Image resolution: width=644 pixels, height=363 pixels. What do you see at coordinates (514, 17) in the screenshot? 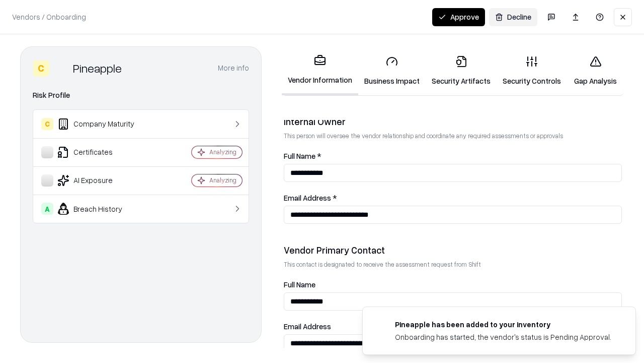
I see `button: Decline` at bounding box center [514, 17].